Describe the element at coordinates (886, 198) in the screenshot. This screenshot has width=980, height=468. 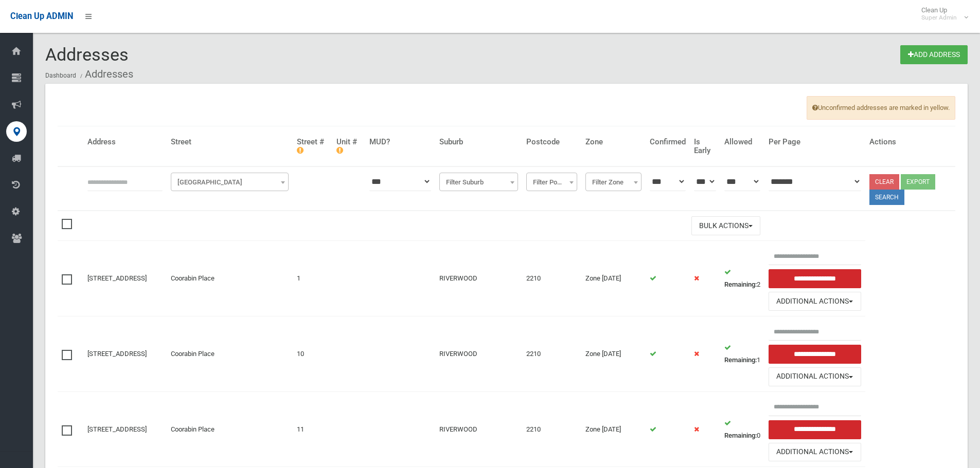
I see `button: Search` at that location.